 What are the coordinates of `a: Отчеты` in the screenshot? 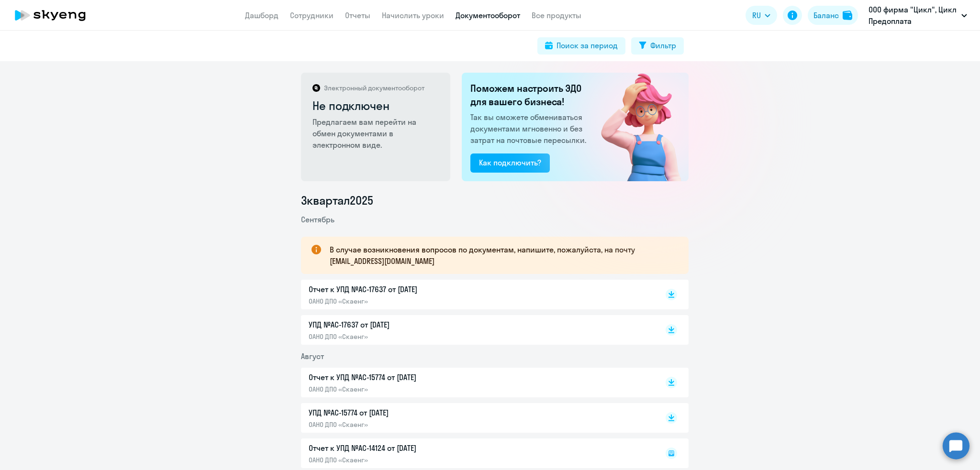 It's located at (358, 15).